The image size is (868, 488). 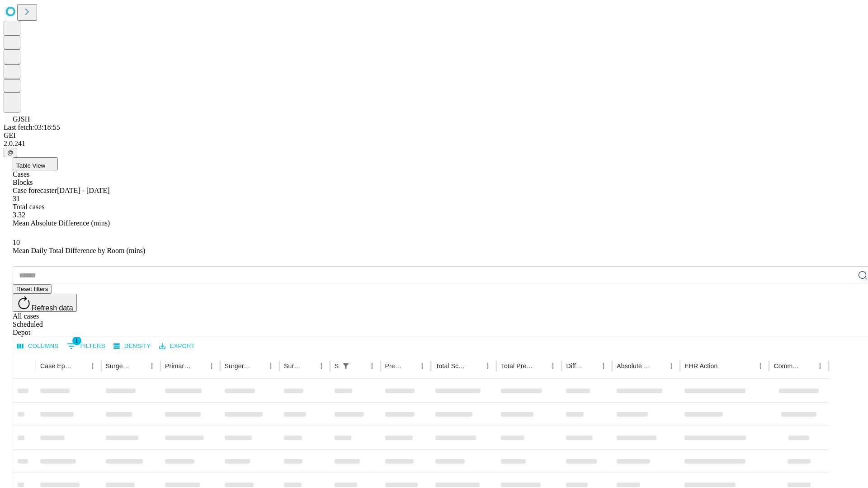 What do you see at coordinates (17, 198) in the screenshot?
I see `span: 31` at bounding box center [17, 198].